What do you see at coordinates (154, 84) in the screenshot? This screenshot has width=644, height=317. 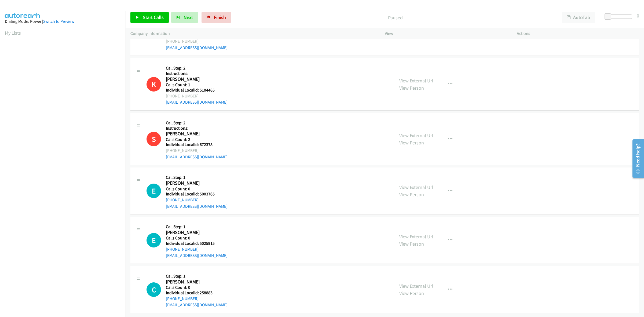 I see `h1: K` at bounding box center [154, 84].